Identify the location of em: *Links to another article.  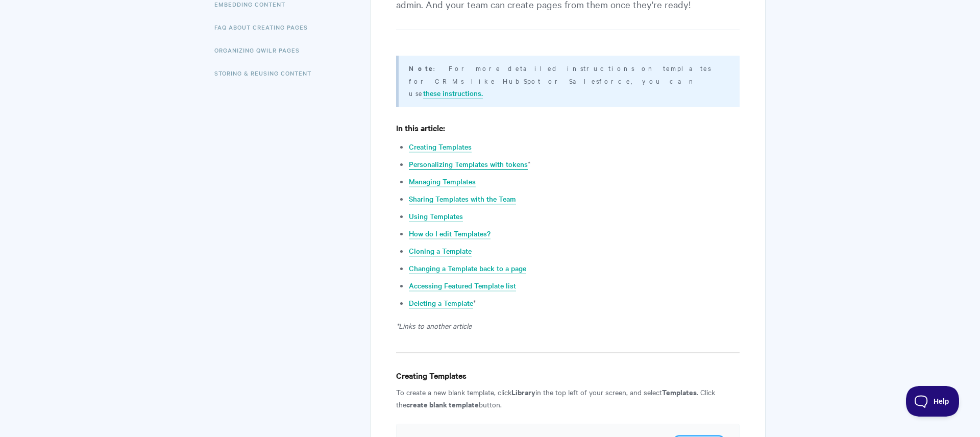
(434, 326).